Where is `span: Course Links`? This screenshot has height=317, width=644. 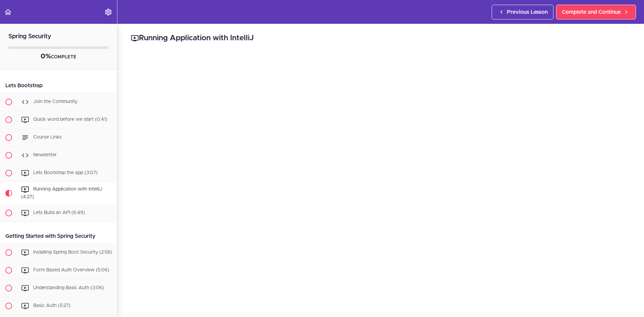 span: Course Links is located at coordinates (47, 137).